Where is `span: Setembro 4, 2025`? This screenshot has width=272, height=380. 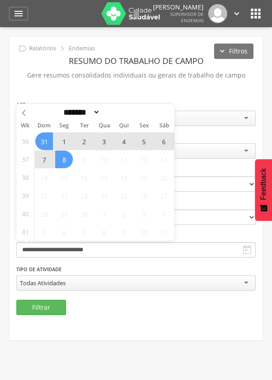 span: Setembro 4, 2025 is located at coordinates (124, 141).